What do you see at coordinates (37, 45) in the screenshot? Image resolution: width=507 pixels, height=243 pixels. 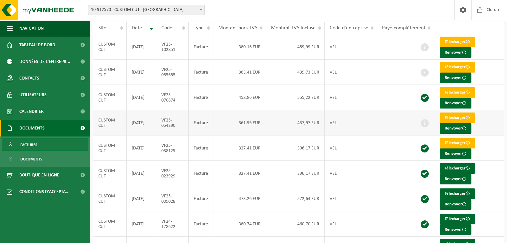 I see `span: Tableau de bord` at bounding box center [37, 45].